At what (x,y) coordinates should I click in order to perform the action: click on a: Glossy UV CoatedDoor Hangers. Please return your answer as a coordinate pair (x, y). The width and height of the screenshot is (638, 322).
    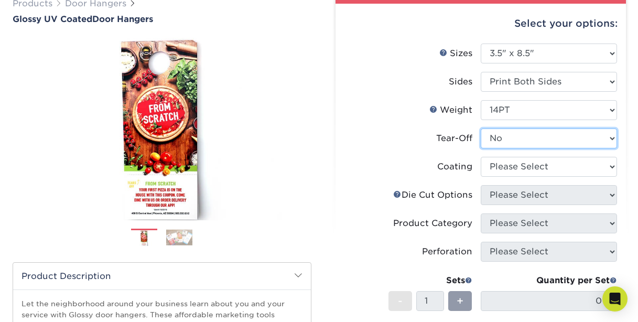
    Looking at the image, I should click on (162, 19).